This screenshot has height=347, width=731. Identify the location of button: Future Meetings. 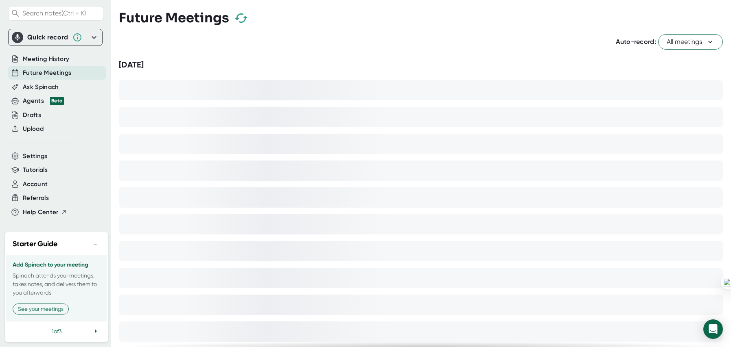
(47, 73).